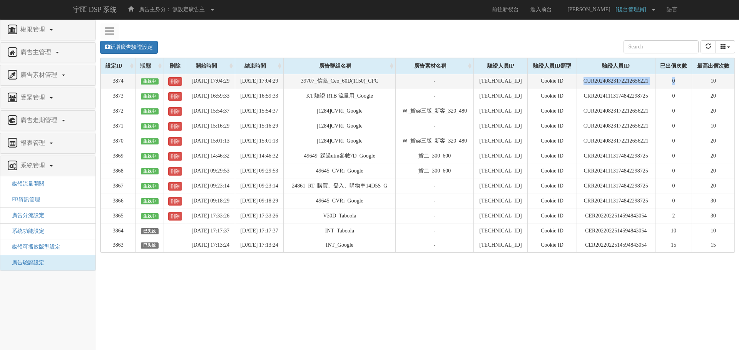  I want to click on div: 驗證人員ID, so click(615, 66).